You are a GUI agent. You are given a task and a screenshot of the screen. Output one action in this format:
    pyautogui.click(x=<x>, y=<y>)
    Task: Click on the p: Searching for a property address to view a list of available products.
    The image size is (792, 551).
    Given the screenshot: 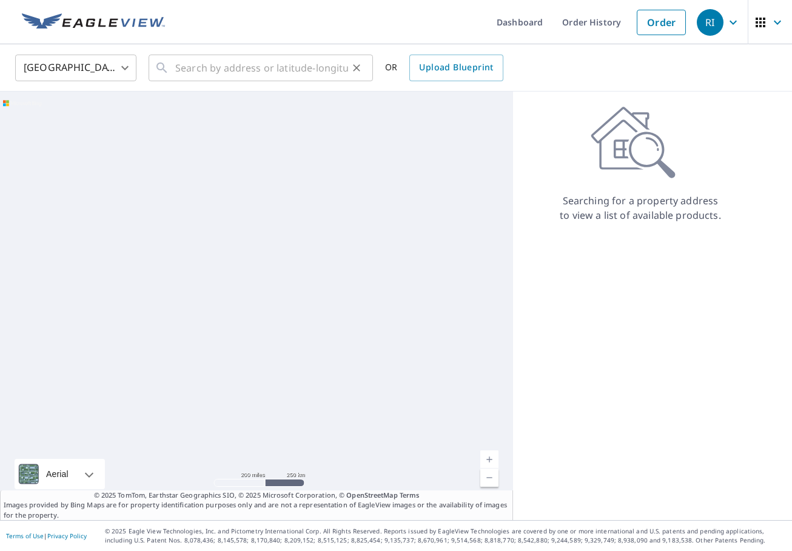 What is the action you would take?
    pyautogui.click(x=640, y=208)
    